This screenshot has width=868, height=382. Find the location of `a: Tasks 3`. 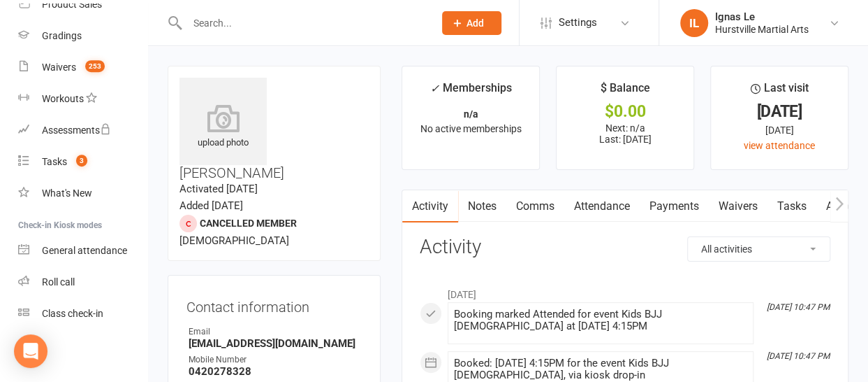

a: Tasks 3 is located at coordinates (82, 162).